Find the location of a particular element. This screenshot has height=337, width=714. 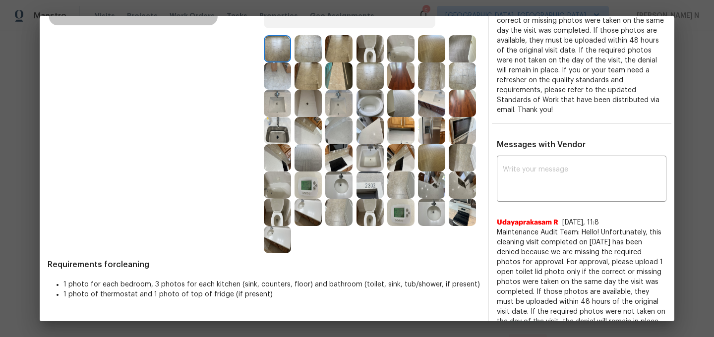

li: 1 photo of thermostat and 1 photo of top of fridge (if present) is located at coordinates (272, 295).